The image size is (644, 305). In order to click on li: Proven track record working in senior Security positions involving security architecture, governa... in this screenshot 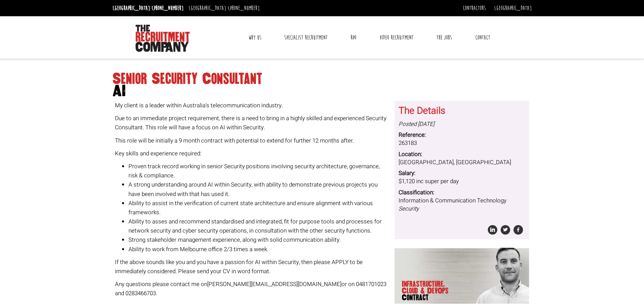, I will do `click(259, 171)`.